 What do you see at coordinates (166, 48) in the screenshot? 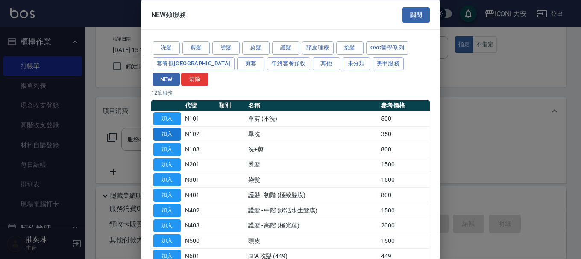
I see `button: 洗髮` at bounding box center [166, 48].